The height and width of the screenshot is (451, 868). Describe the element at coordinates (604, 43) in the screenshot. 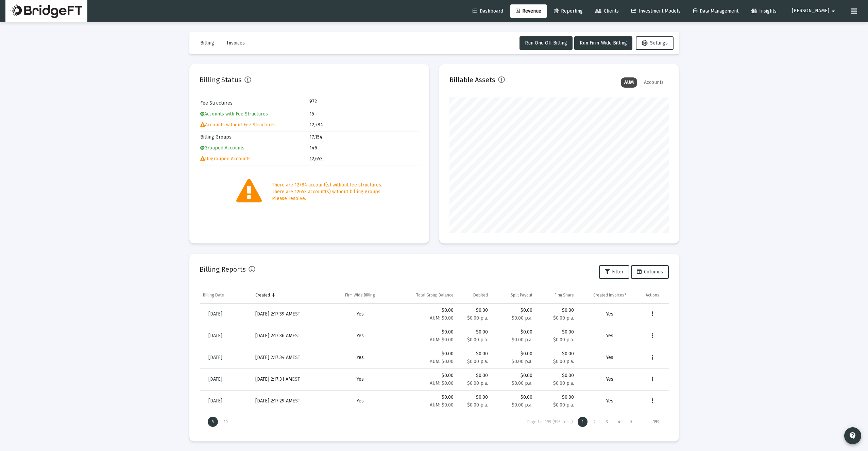

I see `span: Run Firm-Wide Billing` at that location.